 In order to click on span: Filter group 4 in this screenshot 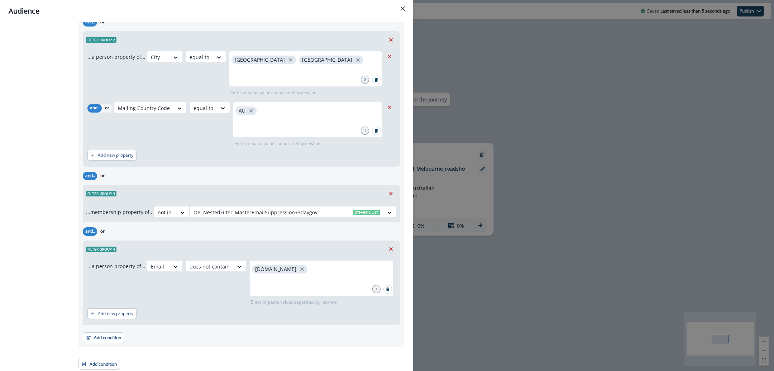, I will do `click(101, 249)`.